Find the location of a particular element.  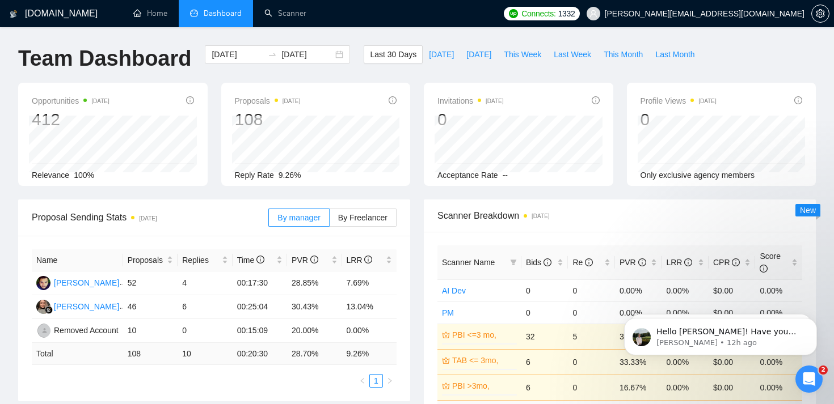

a: PBI >3mo, is located at coordinates (483, 386).